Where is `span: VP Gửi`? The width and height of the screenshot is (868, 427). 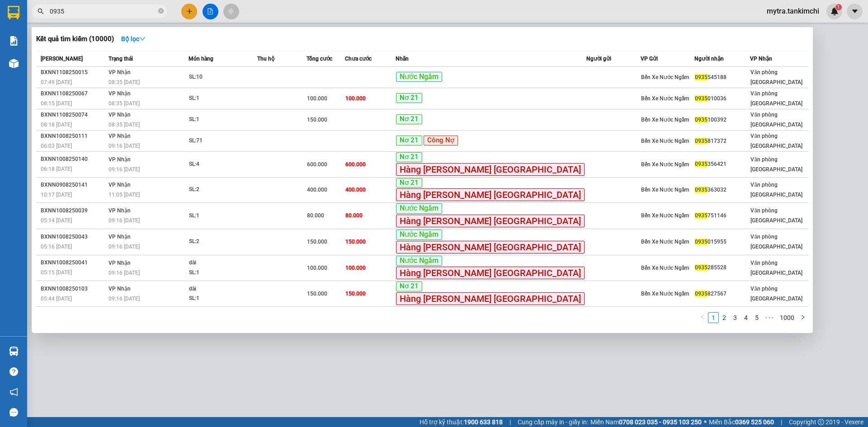 span: VP Gửi is located at coordinates (649, 59).